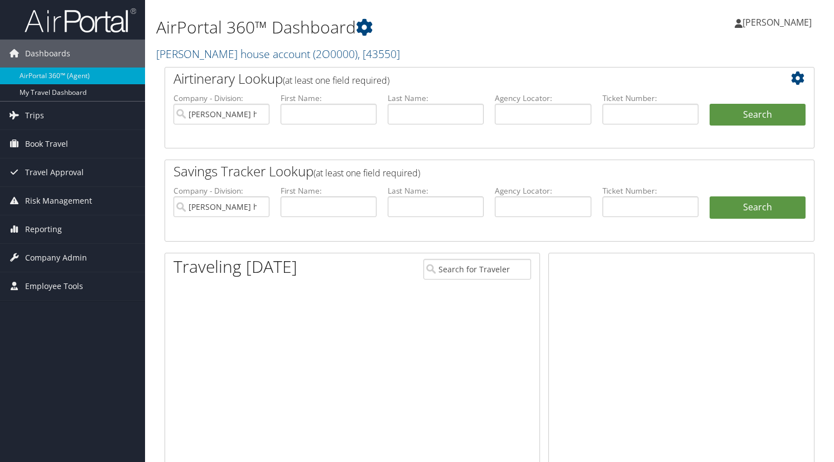 Image resolution: width=834 pixels, height=462 pixels. I want to click on span: Employee Tools, so click(54, 286).